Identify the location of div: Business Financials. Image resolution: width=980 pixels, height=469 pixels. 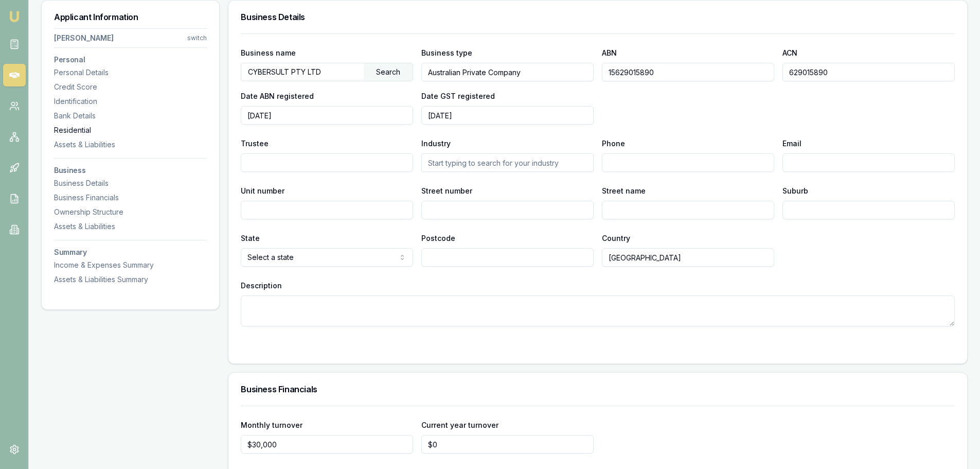
(130, 198).